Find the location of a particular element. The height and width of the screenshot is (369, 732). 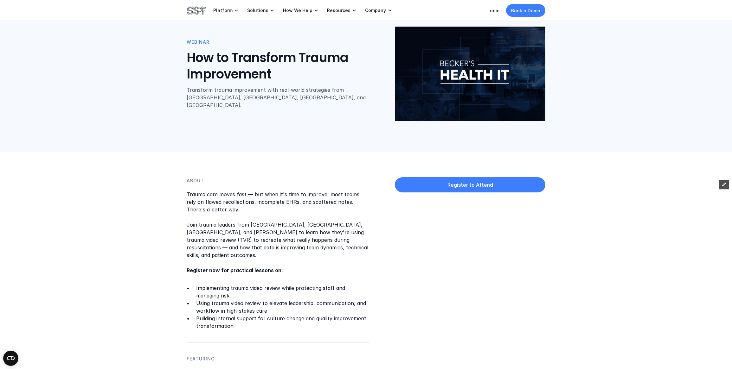

p: Building internal support for culture change and quality improvement transformation is located at coordinates (283, 323).